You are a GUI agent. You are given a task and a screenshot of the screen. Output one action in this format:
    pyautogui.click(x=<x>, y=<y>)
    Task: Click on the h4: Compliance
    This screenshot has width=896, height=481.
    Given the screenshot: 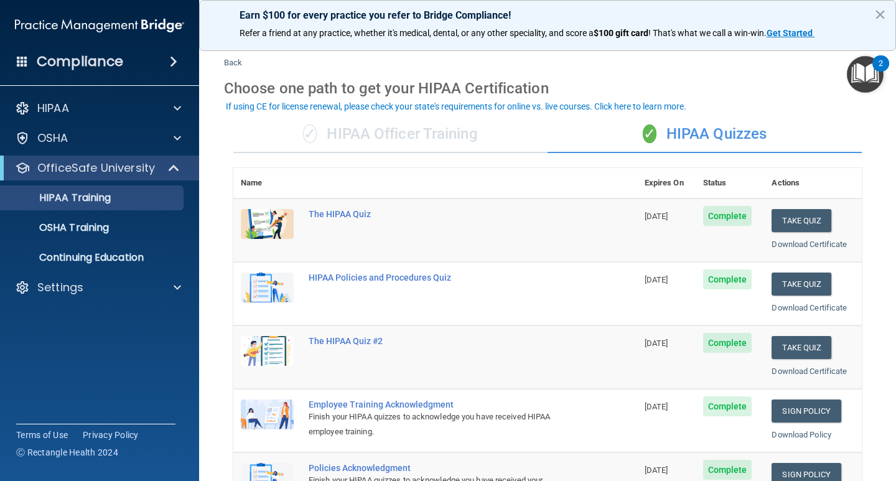 What is the action you would take?
    pyautogui.click(x=80, y=62)
    